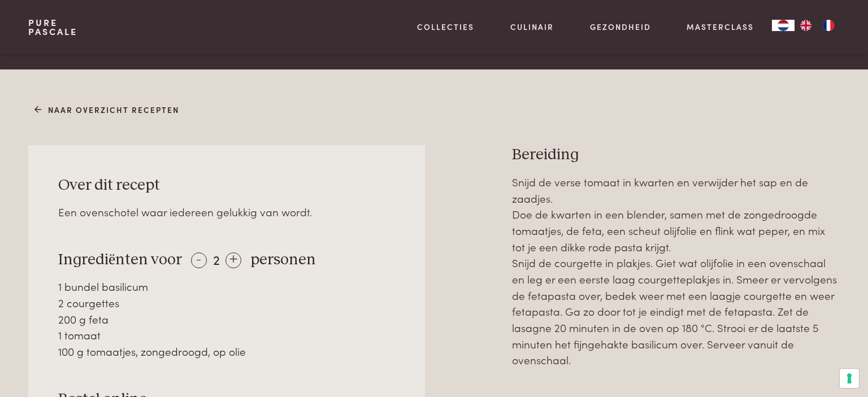  Describe the element at coordinates (227, 286) in the screenshot. I see `div: 1 bundel basilicum` at that location.